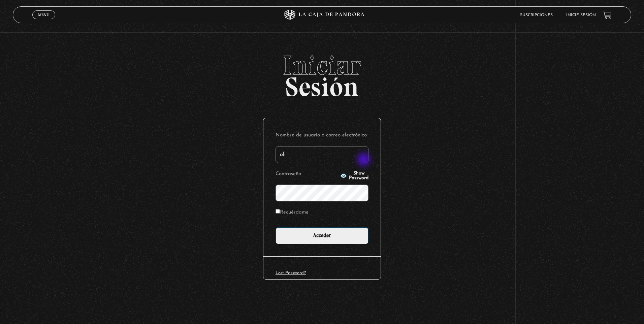 The width and height of the screenshot is (644, 324). I want to click on span: Show Password, so click(359, 176).